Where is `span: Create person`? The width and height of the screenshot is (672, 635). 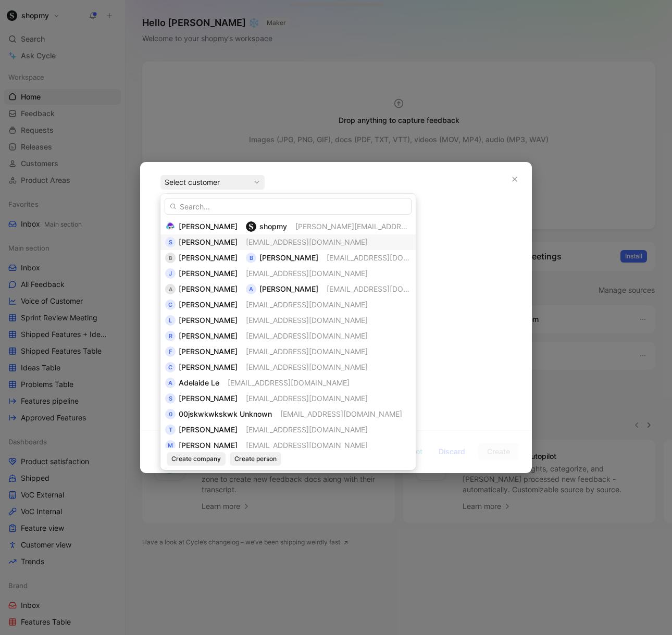 span: Create person is located at coordinates (255, 459).